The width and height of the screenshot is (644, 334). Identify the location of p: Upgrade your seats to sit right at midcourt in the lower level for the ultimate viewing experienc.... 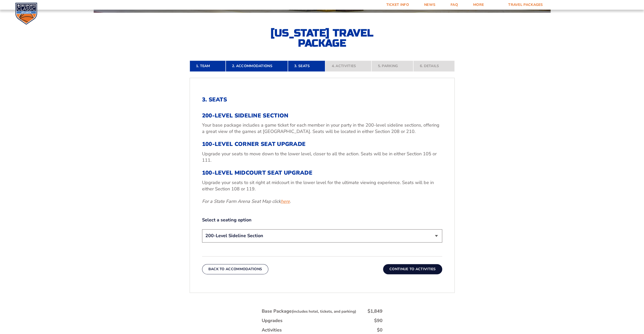
(322, 186).